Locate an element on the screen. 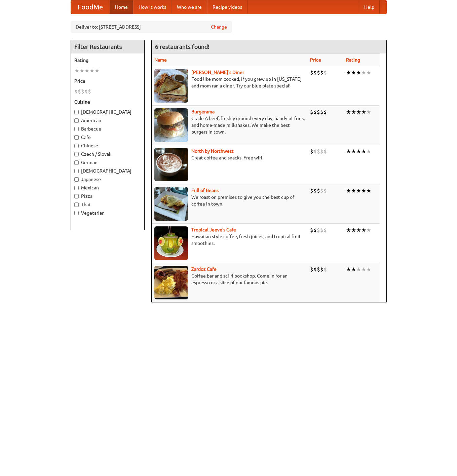  a: Full of Beans is located at coordinates (205, 190).